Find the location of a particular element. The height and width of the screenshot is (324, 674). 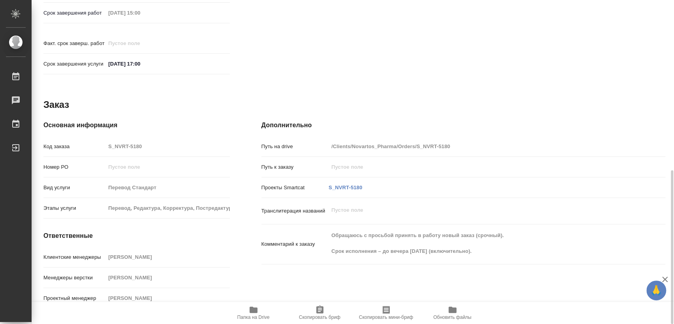

p: Менеджеры верстки is located at coordinates (74, 278).